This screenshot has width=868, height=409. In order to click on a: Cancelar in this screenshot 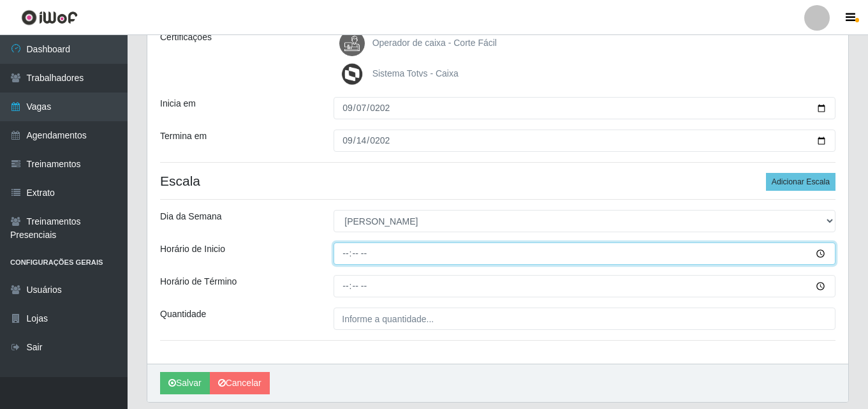, I will do `click(240, 383)`.